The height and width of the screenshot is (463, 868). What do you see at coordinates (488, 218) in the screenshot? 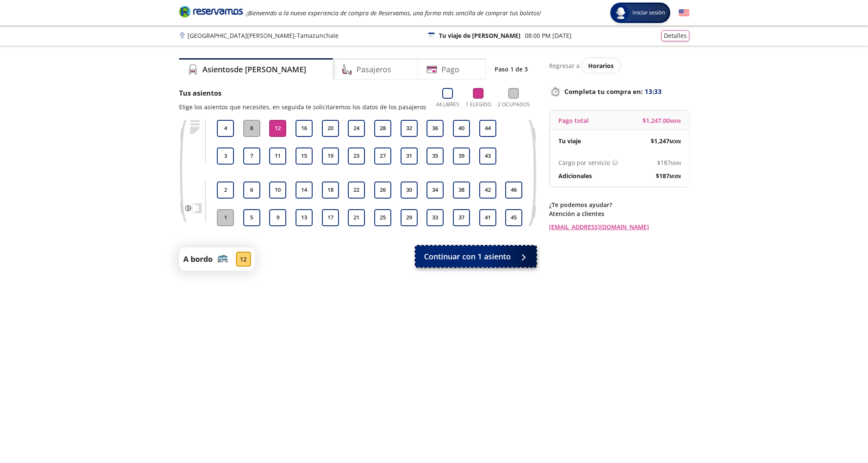
I see `button: 41` at bounding box center [488, 218].